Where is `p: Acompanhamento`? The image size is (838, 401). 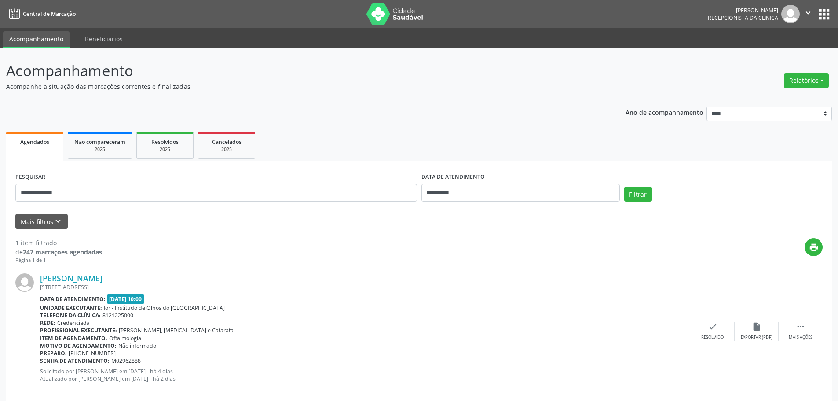 p: Acompanhamento is located at coordinates (295, 71).